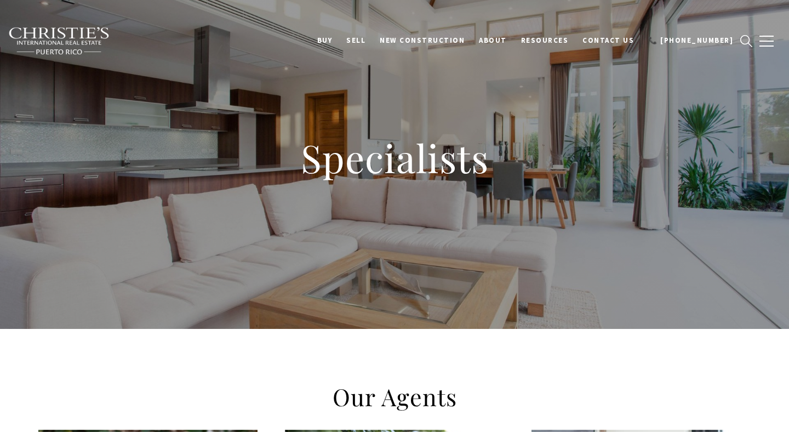 Image resolution: width=789 pixels, height=432 pixels. Describe the element at coordinates (356, 41) in the screenshot. I see `a: SELL` at that location.